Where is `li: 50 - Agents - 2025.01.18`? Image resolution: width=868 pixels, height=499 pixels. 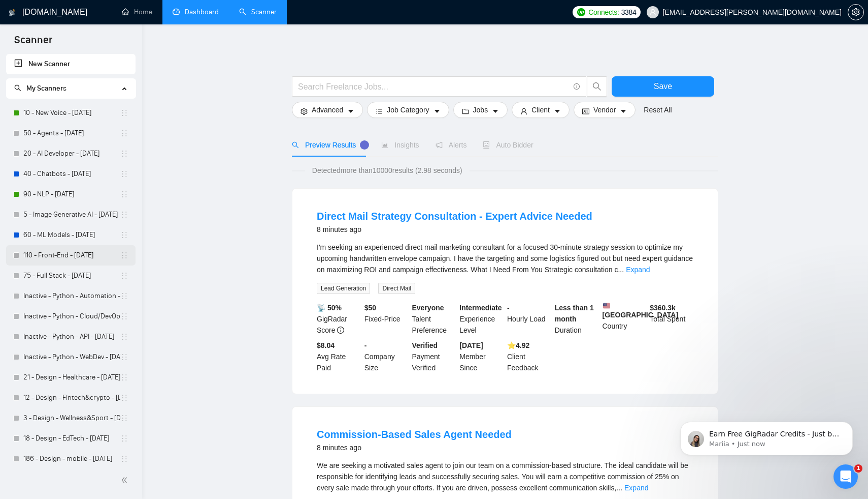 li: 50 - Agents - 2025.01.18 is located at coordinates (71, 133).